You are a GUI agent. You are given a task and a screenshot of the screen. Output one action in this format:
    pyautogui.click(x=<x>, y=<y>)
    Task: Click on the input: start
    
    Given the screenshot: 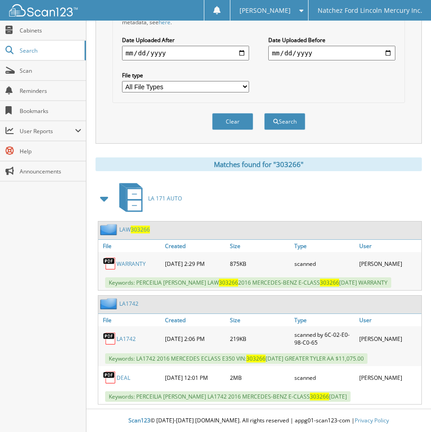 What is the action you would take?
    pyautogui.click(x=186, y=53)
    